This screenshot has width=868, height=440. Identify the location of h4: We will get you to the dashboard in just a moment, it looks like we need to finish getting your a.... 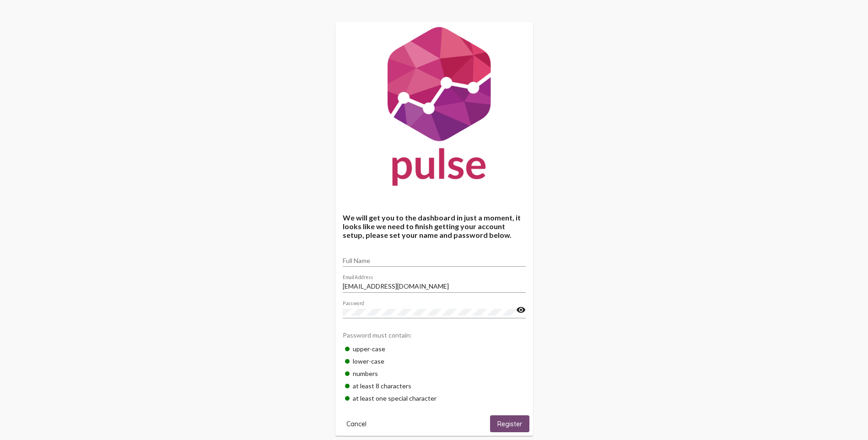
(434, 226).